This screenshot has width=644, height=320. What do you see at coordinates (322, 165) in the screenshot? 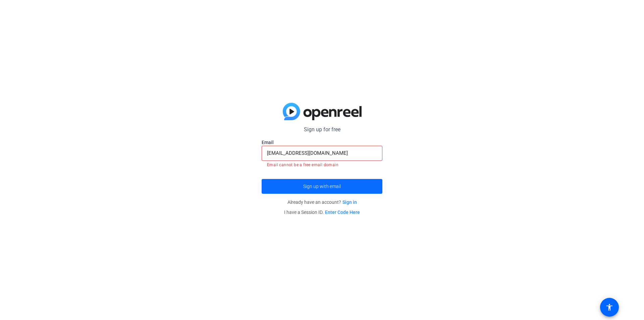
I see `mat-error: Email cannot be a free email domain` at bounding box center [322, 165].